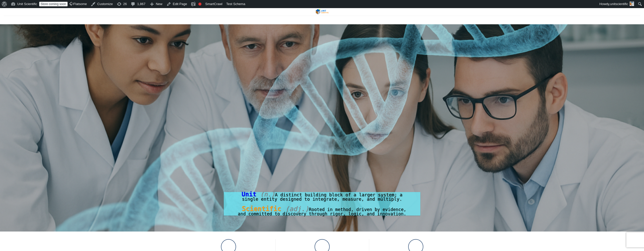 The height and width of the screenshot is (251, 644). Describe the element at coordinates (619, 4) in the screenshot. I see `span: unitscientific` at that location.